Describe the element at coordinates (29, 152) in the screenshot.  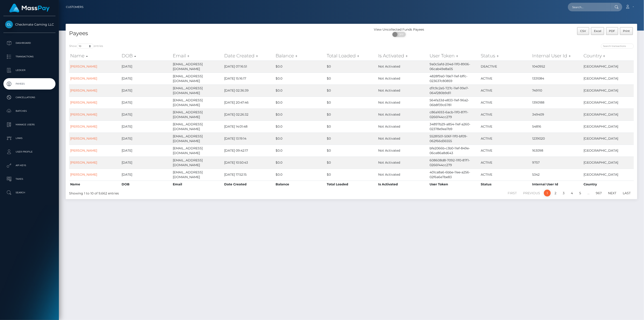
I see `p: User Profile` at that location.